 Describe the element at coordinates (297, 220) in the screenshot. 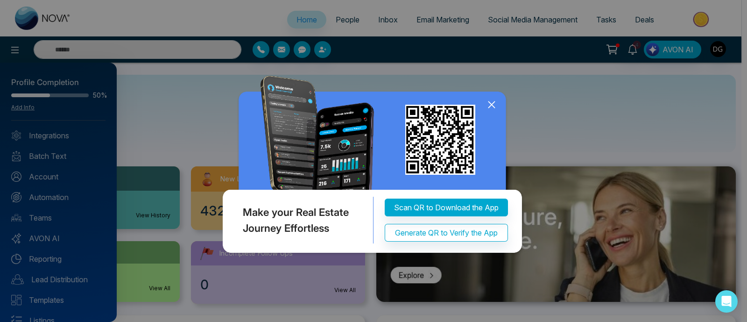

I see `div: Make your Real Estate Journey Effortless` at that location.